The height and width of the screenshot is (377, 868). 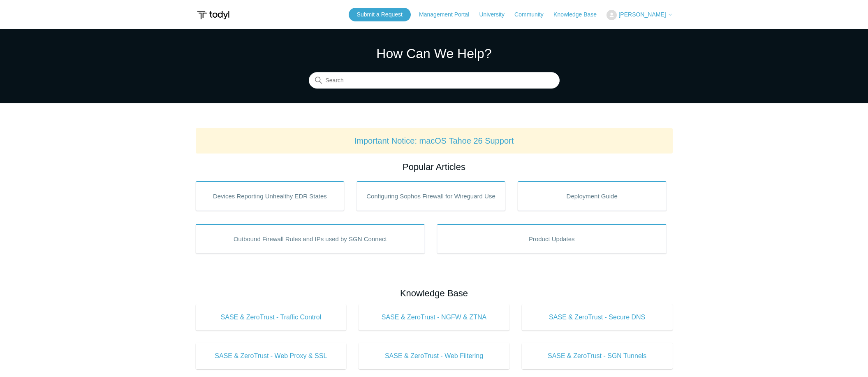 What do you see at coordinates (434, 81) in the screenshot?
I see `input: Search` at bounding box center [434, 81].